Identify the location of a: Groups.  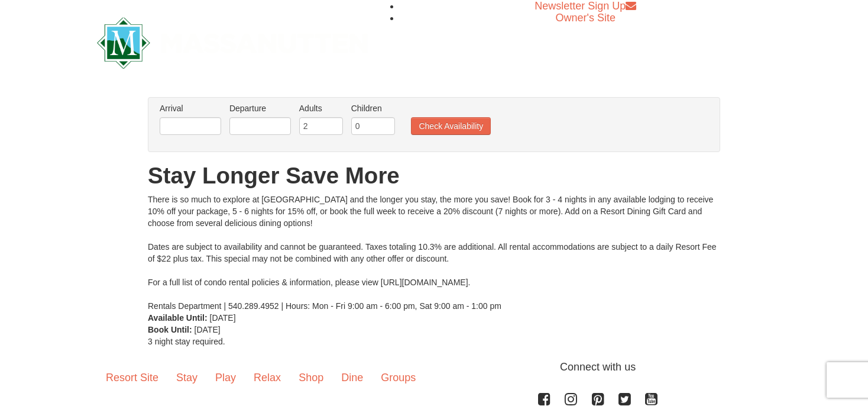
(398, 377).